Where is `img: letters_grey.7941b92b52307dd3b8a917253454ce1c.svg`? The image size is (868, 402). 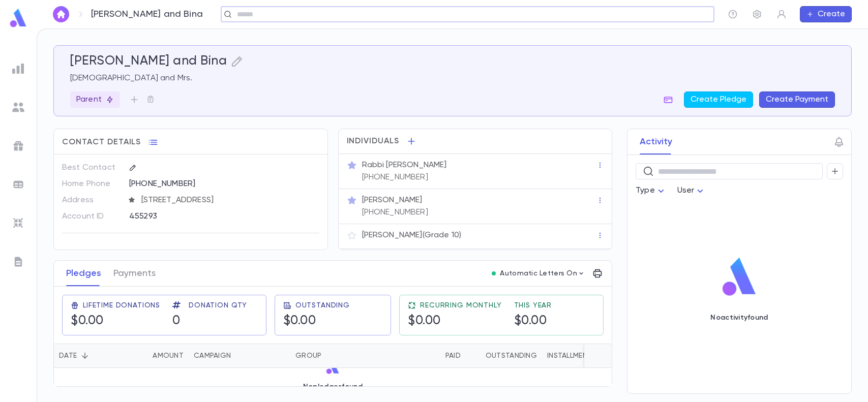 img: letters_grey.7941b92b52307dd3b8a917253454ce1c.svg is located at coordinates (18, 262).